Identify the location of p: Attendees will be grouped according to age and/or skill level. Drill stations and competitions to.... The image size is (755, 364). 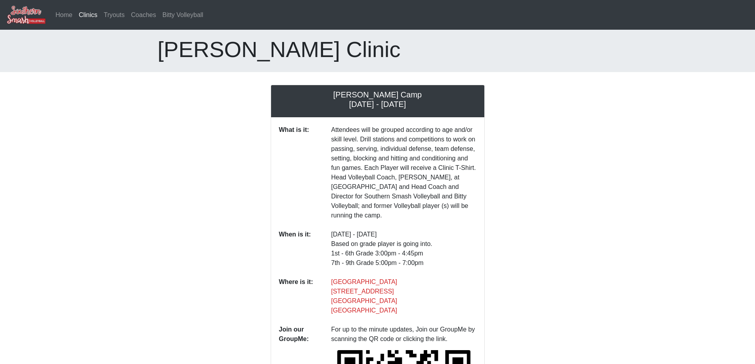
(404, 173).